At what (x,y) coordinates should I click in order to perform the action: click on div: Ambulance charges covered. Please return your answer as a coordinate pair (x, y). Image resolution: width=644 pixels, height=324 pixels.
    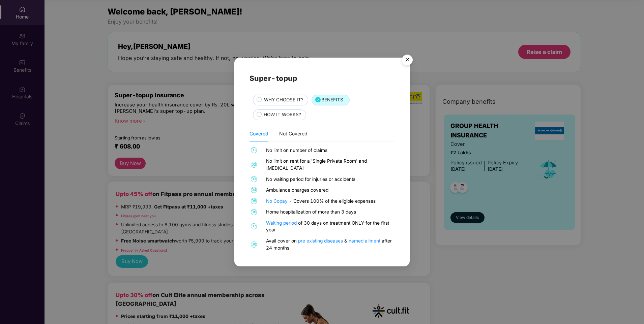
    Looking at the image, I should click on (330, 190).